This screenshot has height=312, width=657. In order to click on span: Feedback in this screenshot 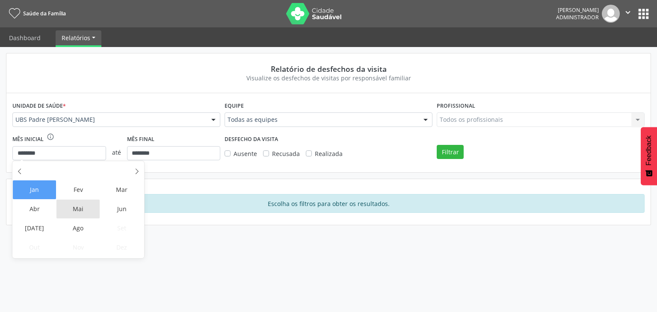, I will do `click(649, 151)`.